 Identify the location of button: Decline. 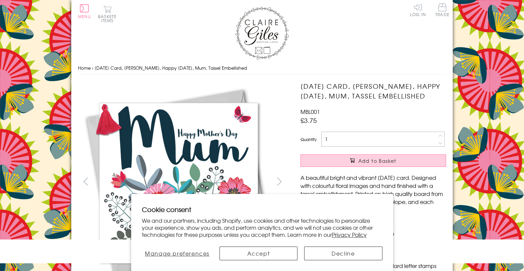
(343, 253).